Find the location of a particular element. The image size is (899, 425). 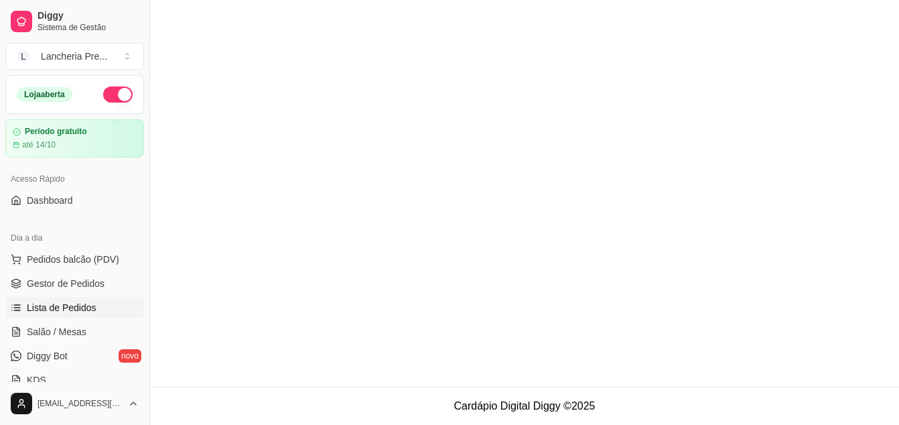

button: Select a team is located at coordinates (74, 56).